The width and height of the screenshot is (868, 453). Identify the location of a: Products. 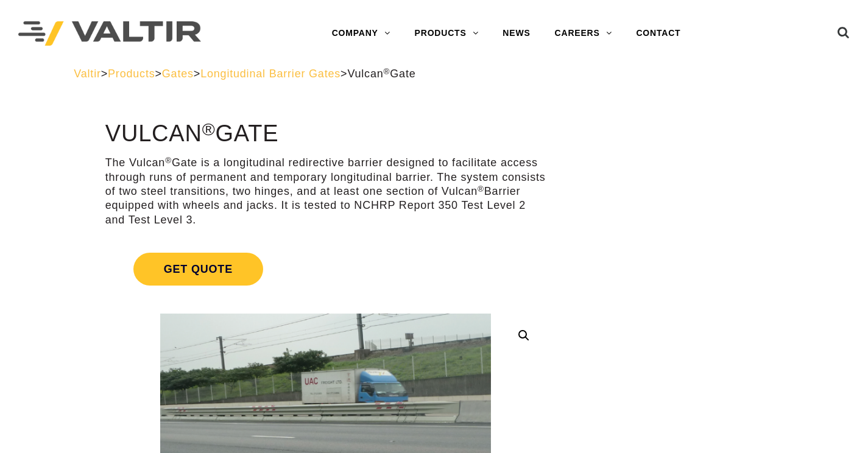
(131, 74).